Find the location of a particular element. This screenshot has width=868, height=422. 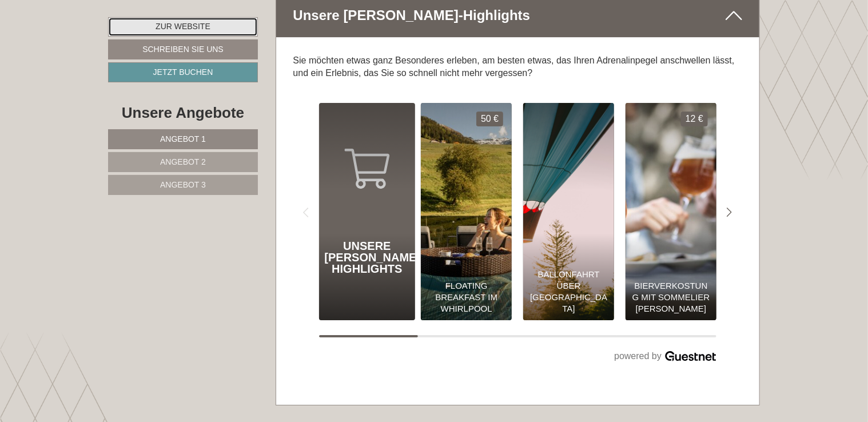

div: Unsere Angebote is located at coordinates (183, 113).